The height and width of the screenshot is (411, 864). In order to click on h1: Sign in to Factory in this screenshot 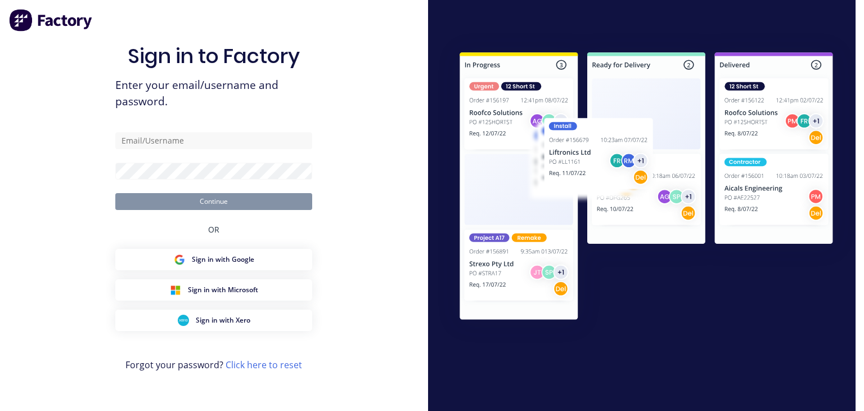, I will do `click(214, 56)`.